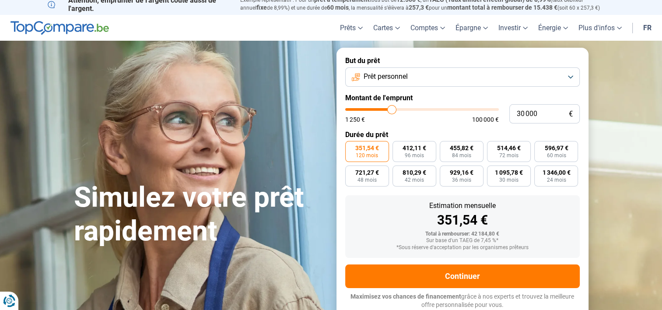  I want to click on span: 48 mois, so click(367, 180).